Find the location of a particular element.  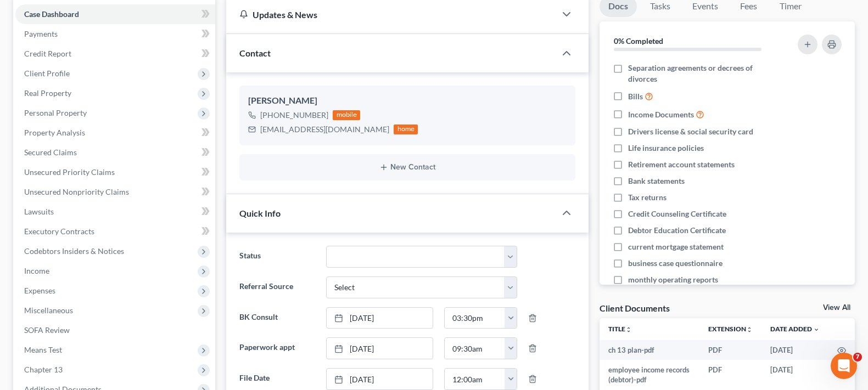

span: Case Dashboard is located at coordinates (51, 13).